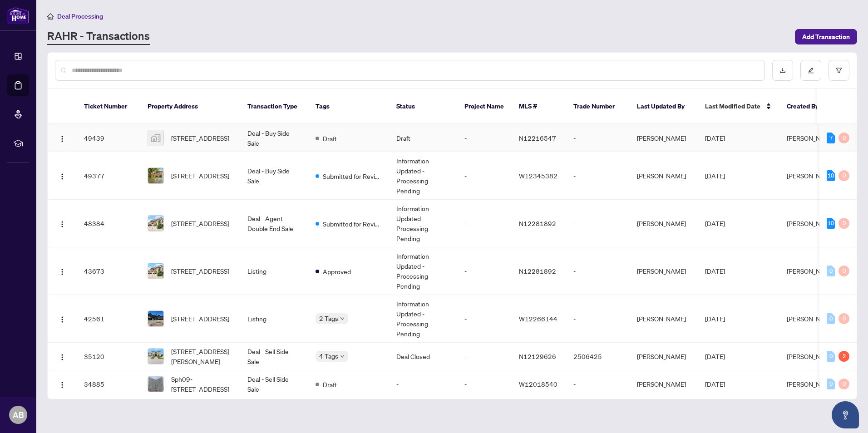 This screenshot has height=433, width=868. Describe the element at coordinates (830, 223) in the screenshot. I see `div: 10` at that location.